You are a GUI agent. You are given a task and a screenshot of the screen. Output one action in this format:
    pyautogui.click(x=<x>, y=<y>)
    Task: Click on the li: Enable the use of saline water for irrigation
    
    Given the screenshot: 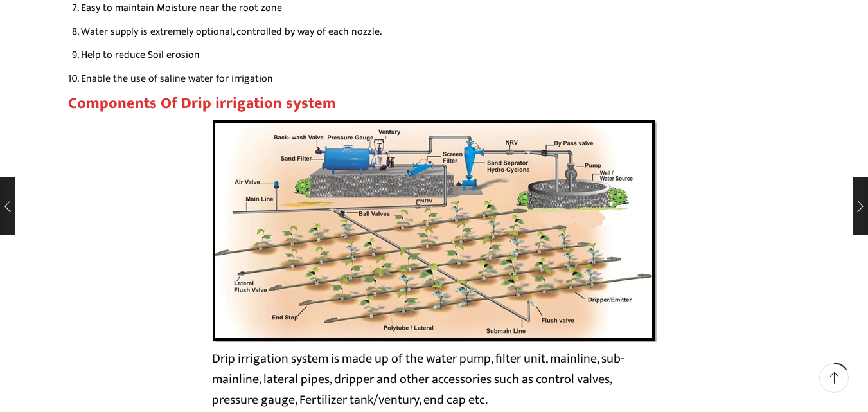 What is the action you would take?
    pyautogui.click(x=441, y=79)
    